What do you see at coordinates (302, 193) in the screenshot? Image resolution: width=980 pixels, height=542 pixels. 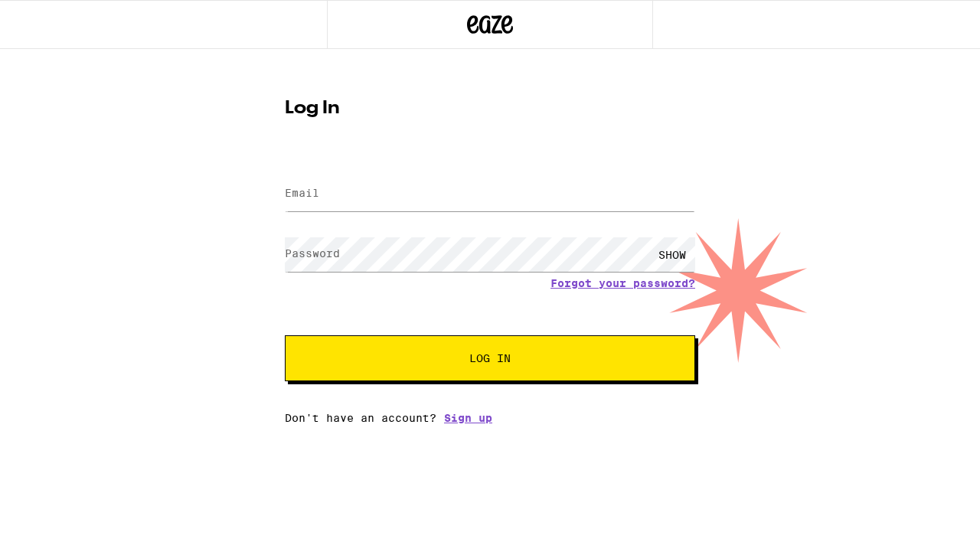 I see `label: Email` at bounding box center [302, 193].